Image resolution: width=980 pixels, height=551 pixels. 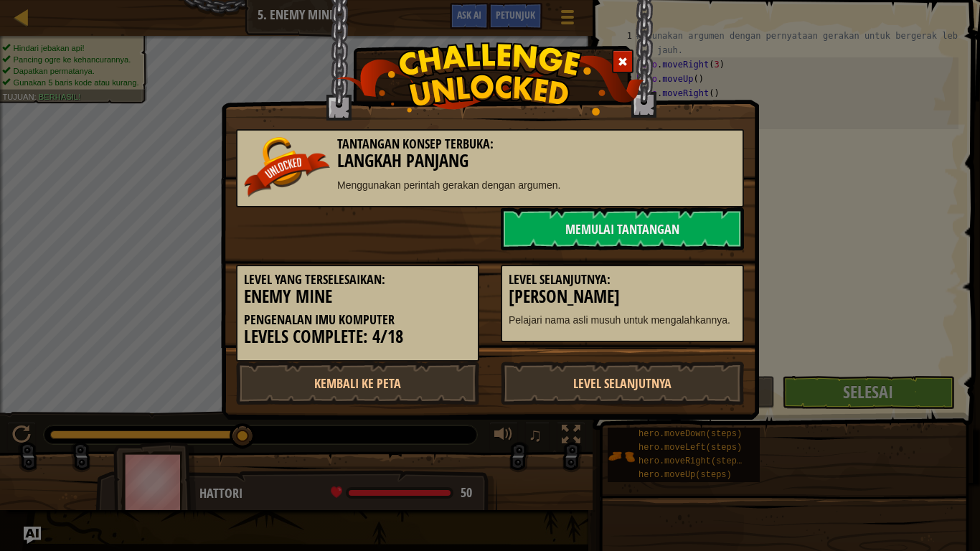 What do you see at coordinates (287, 167) in the screenshot?
I see `img: unlocked_banner.png` at bounding box center [287, 167].